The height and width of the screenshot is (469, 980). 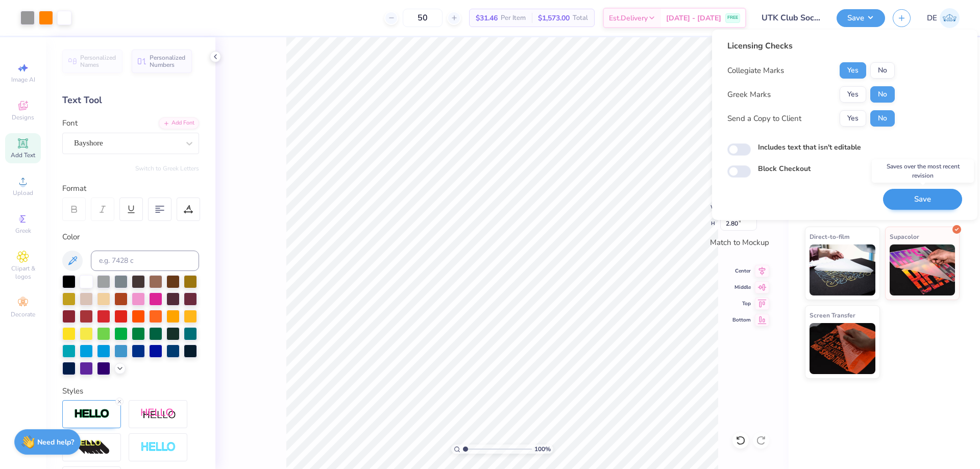 What do you see at coordinates (158, 447) in the screenshot?
I see `img: Negative Space` at bounding box center [158, 447].